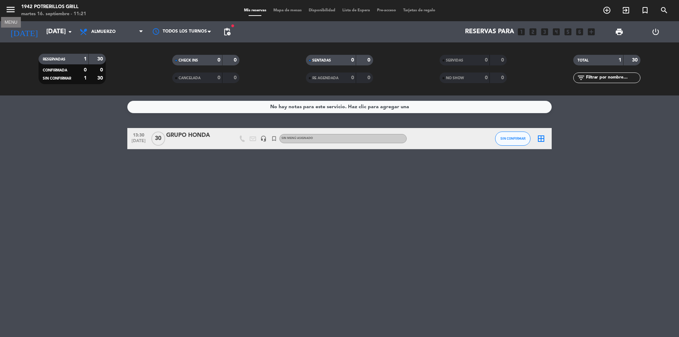 The width and height of the screenshot is (679, 337). Describe the element at coordinates (386, 10) in the screenshot. I see `span: Pre-acceso` at that location.